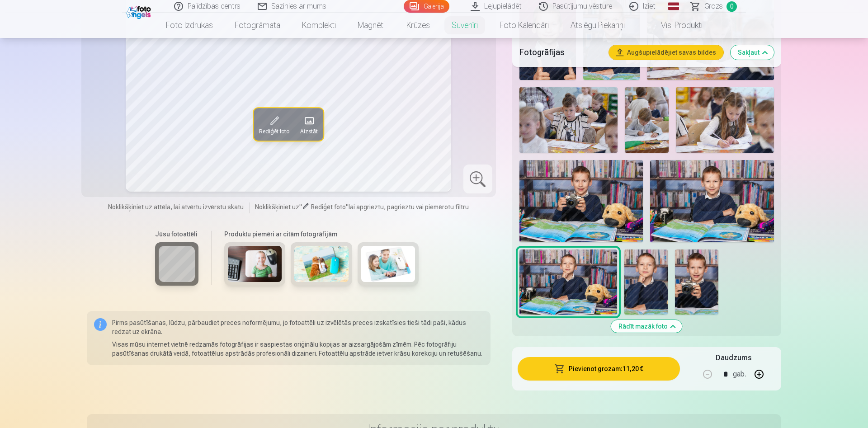 The height and width of the screenshot is (428, 868). What do you see at coordinates (297, 328) in the screenshot?
I see `p: Pirms pasūtīšanas, lūdzu, pārbaudiet preces noformējumu, jo fotoattēli uz izvēlētās preces izskat...` at bounding box center [297, 328].